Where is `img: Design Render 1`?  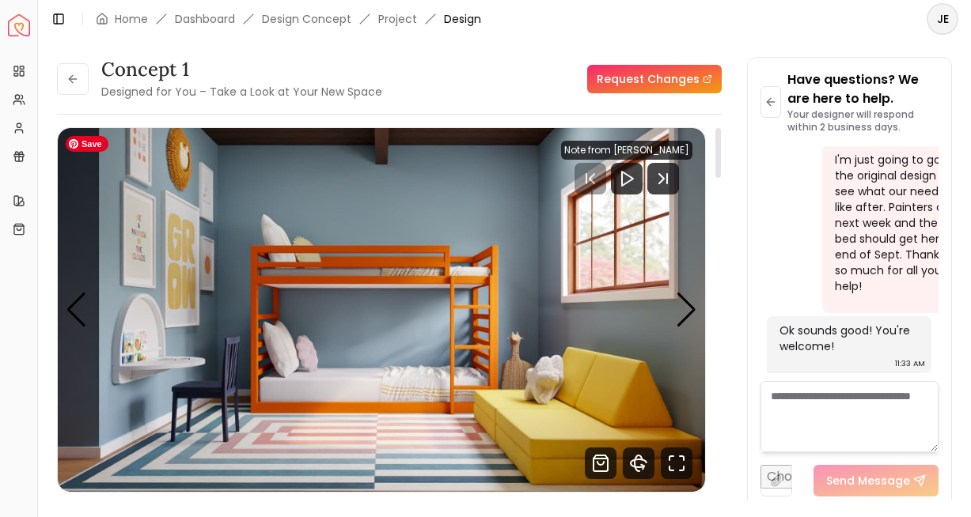
img: Design Render 1 is located at coordinates (381, 310).